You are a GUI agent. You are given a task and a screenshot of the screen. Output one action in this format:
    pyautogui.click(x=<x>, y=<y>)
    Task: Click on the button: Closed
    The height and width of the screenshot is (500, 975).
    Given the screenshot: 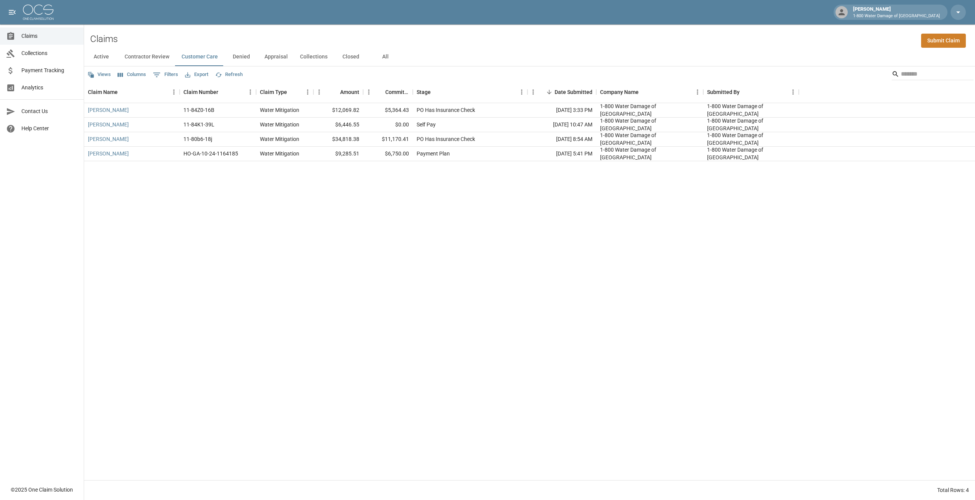 What is the action you would take?
    pyautogui.click(x=351, y=57)
    